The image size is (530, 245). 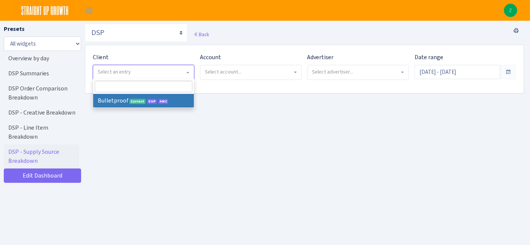 I want to click on span: Amazon Marketing Cloud, so click(x=163, y=101).